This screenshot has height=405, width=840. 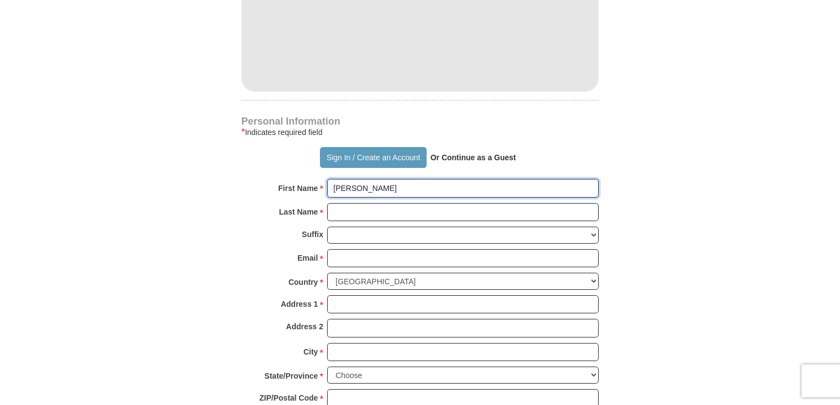 What do you see at coordinates (420, 132) in the screenshot?
I see `div: Indicates required field` at bounding box center [420, 132].